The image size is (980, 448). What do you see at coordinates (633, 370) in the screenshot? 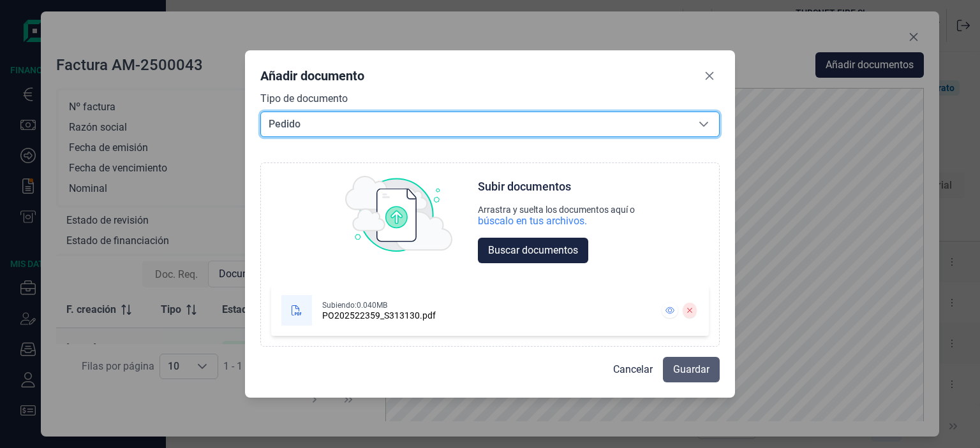
I see `span: Cancelar` at bounding box center [633, 370].